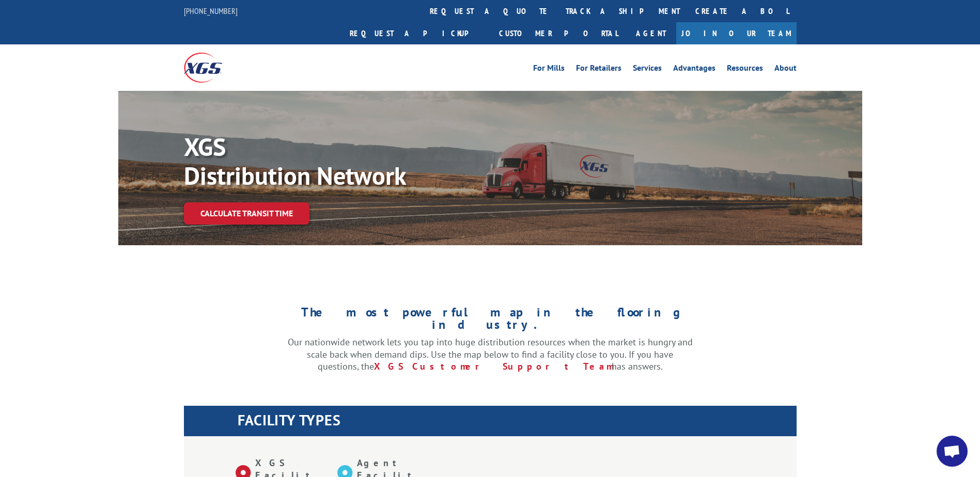  Describe the element at coordinates (647, 69) in the screenshot. I see `a: Services` at that location.